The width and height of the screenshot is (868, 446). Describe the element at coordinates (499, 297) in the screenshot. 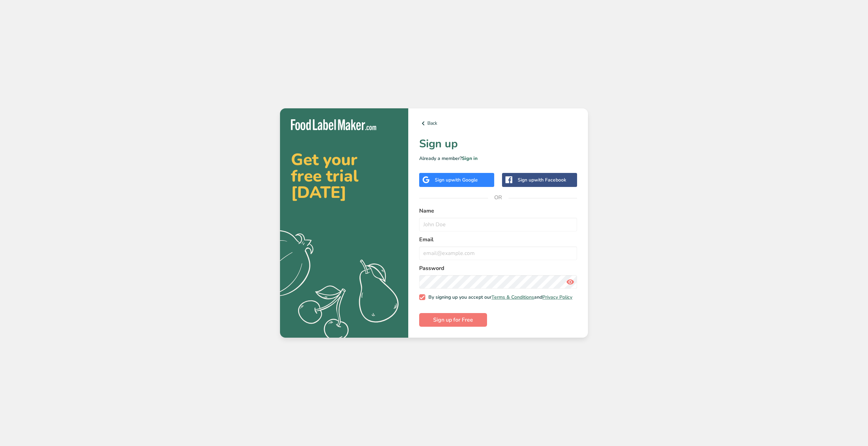

I see `span: By signing up you accept our and` at that location.